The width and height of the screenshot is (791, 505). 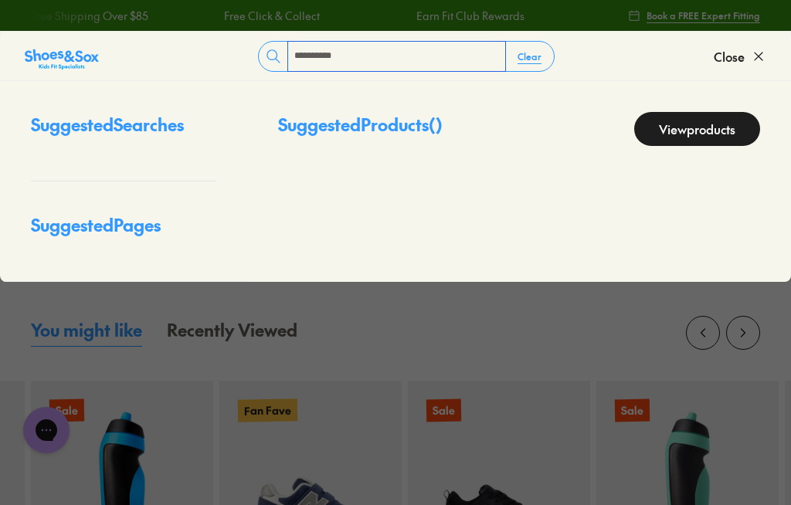 What do you see at coordinates (124, 231) in the screenshot?
I see `p: Suggested Pages` at bounding box center [124, 231].